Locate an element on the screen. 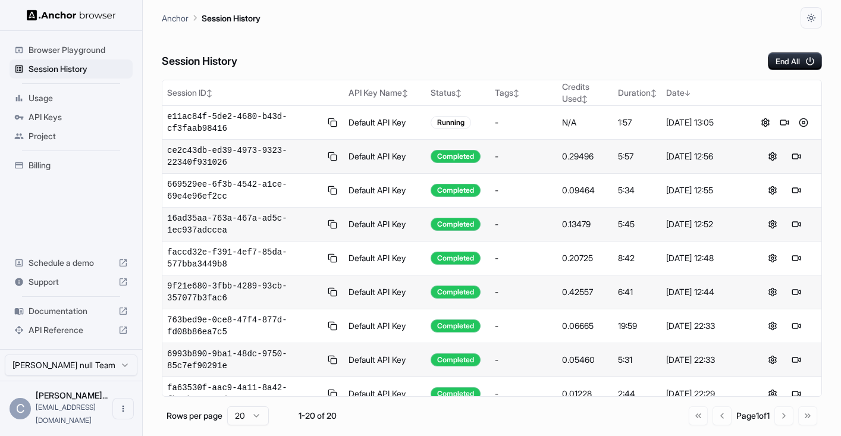  span: 9f21e680-3fbb-4289-93cb-357077b3fac6 is located at coordinates (244, 292).